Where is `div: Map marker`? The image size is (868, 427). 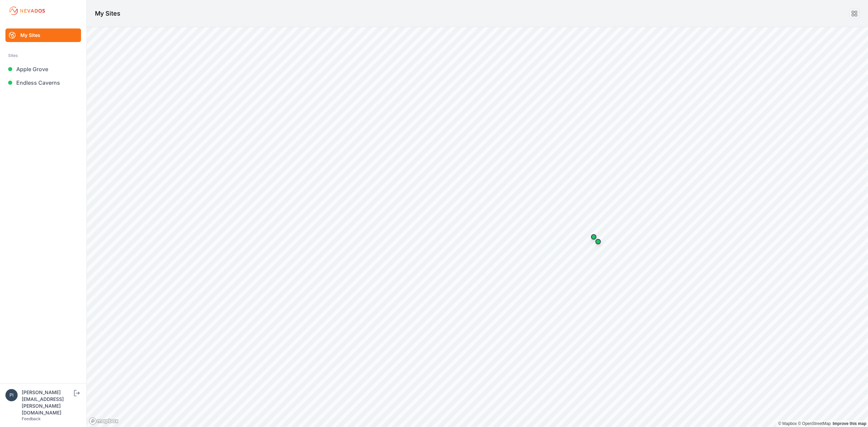 div: Map marker is located at coordinates (593, 237).